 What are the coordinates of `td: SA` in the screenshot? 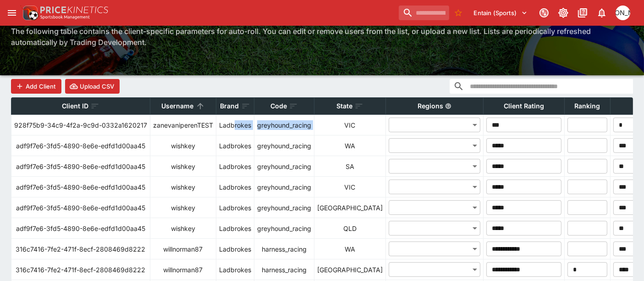 It's located at (350, 166).